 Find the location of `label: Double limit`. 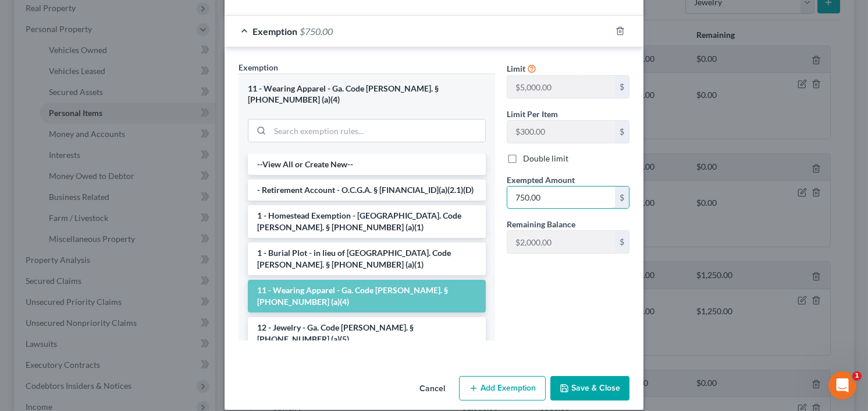

label: Double limit is located at coordinates (546, 158).